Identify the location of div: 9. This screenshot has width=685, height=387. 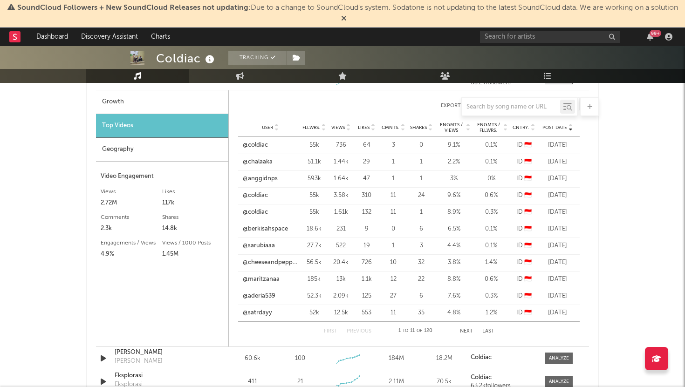
(366, 229).